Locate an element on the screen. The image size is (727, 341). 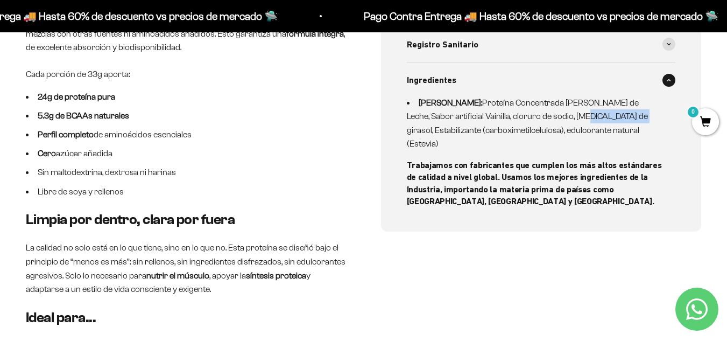
li: Libre de soya y rellenos is located at coordinates (186, 192).